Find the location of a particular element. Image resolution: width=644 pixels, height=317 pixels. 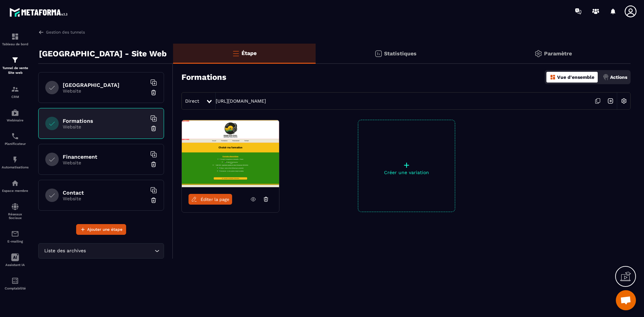

img: arrow-next.bcc2205e.svg is located at coordinates (610, 101).